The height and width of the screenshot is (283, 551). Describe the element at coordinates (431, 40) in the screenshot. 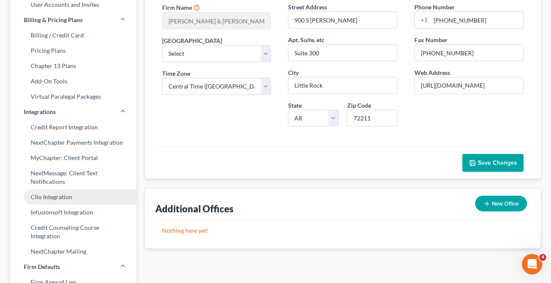

I see `label: Fax Number` at that location.